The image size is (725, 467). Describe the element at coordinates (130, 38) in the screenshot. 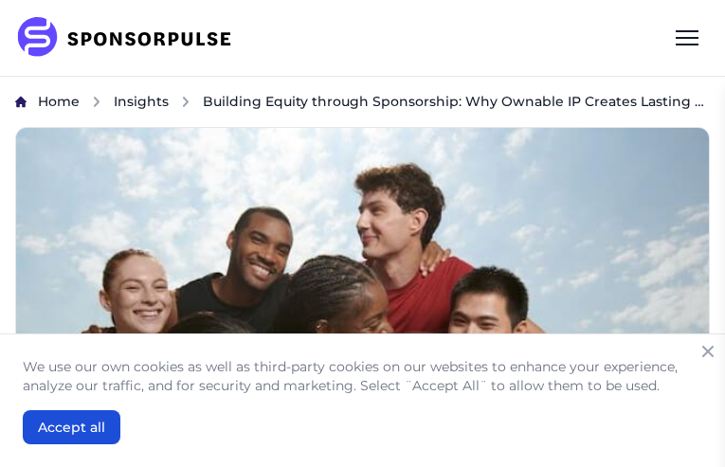

I see `img: SponsorPulse` at that location.